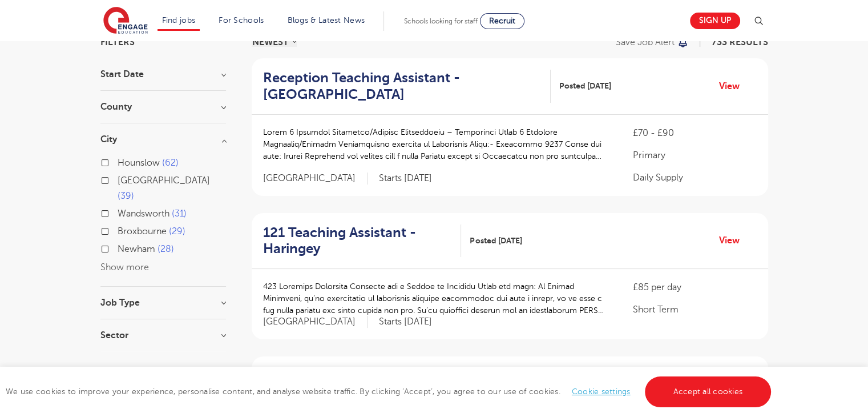 The width and height of the screenshot is (868, 417). I want to click on p: Short Term, so click(695, 309).